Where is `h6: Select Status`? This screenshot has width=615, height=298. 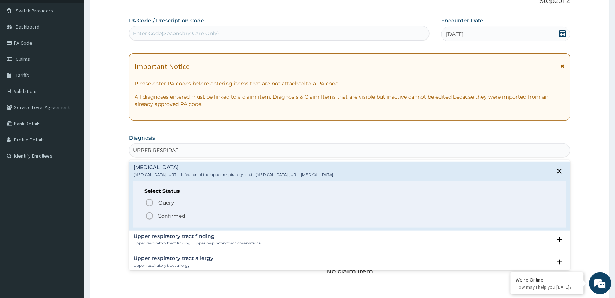 h6: Select Status is located at coordinates (349, 191).